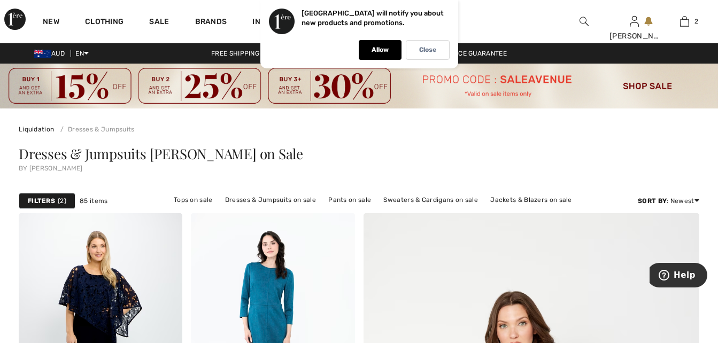 Image resolution: width=718 pixels, height=343 pixels. I want to click on span: AUD, so click(51, 53).